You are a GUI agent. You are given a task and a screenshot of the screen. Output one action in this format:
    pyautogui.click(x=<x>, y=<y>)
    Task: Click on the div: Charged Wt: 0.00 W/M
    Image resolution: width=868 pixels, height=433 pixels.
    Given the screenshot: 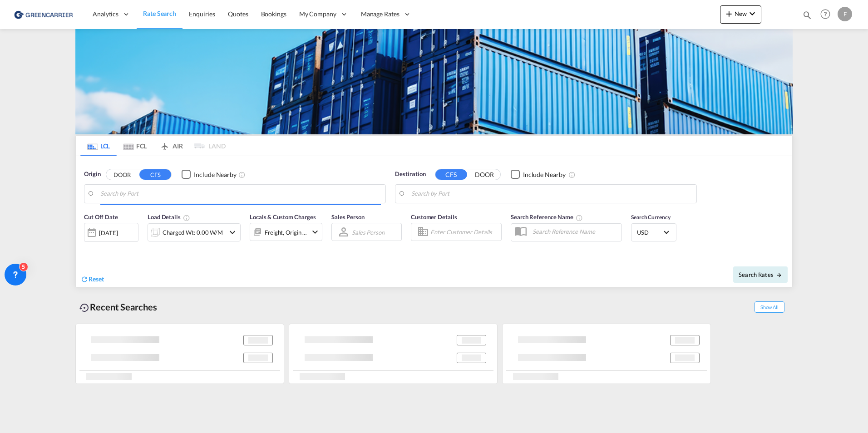 What is the action you would take?
    pyautogui.click(x=192, y=232)
    